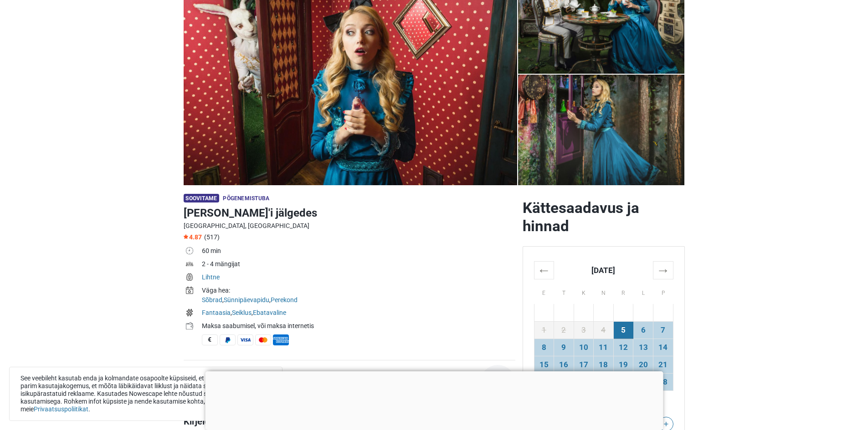 Image resolution: width=868 pixels, height=430 pixels. I want to click on td: 19, so click(623, 364).